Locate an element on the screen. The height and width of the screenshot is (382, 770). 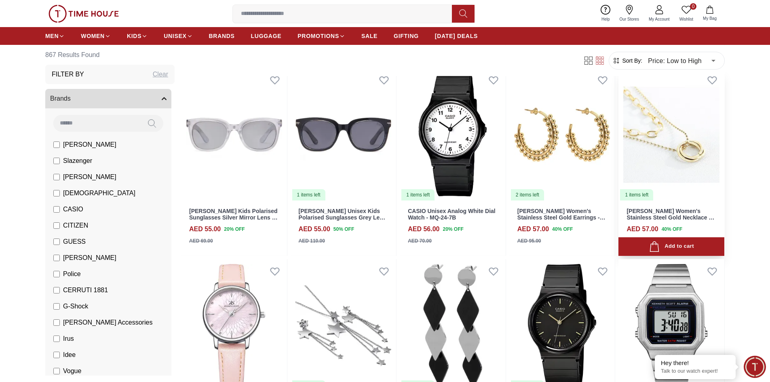
a: PROMOTIONS is located at coordinates (321, 36).